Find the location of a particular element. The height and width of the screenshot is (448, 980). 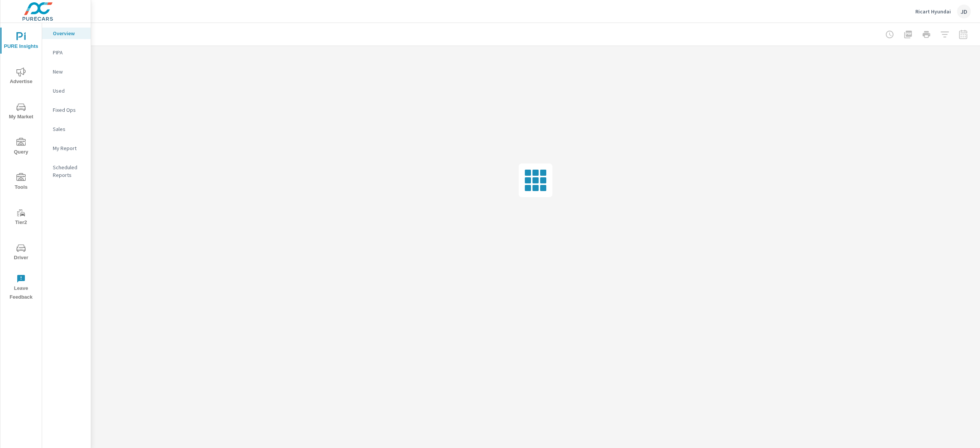

p: Used is located at coordinates (68, 91).